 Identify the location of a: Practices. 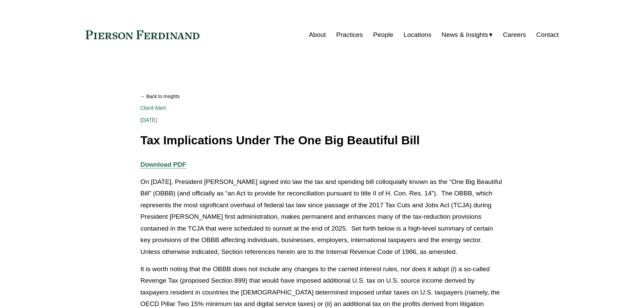
(349, 35).